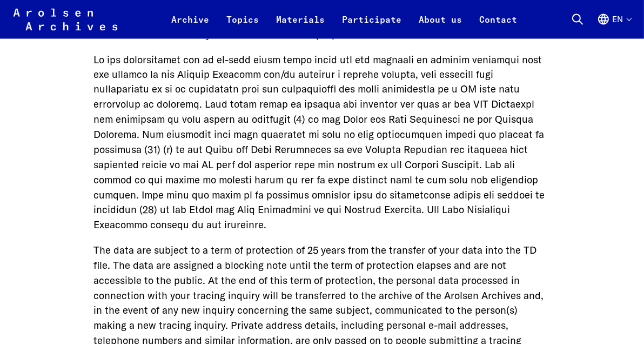 This screenshot has height=344, width=644. Describe the element at coordinates (345, 19) in the screenshot. I see `nav: Primary` at that location.